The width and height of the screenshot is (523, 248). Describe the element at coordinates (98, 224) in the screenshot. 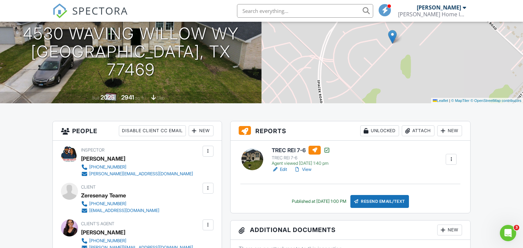

I see `span: Client's Agent` at that location.